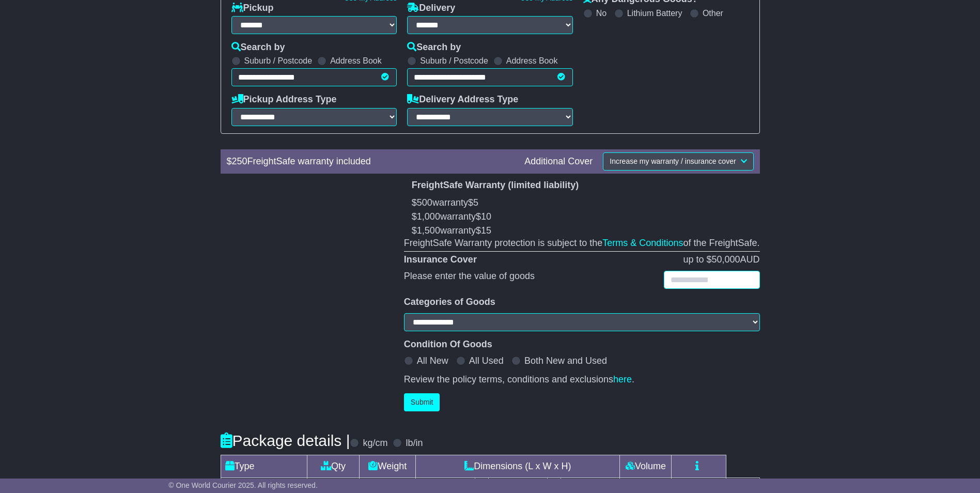 The width and height of the screenshot is (980, 493). What do you see at coordinates (582, 203) in the screenshot?
I see `button: $500warranty$5` at bounding box center [582, 203].